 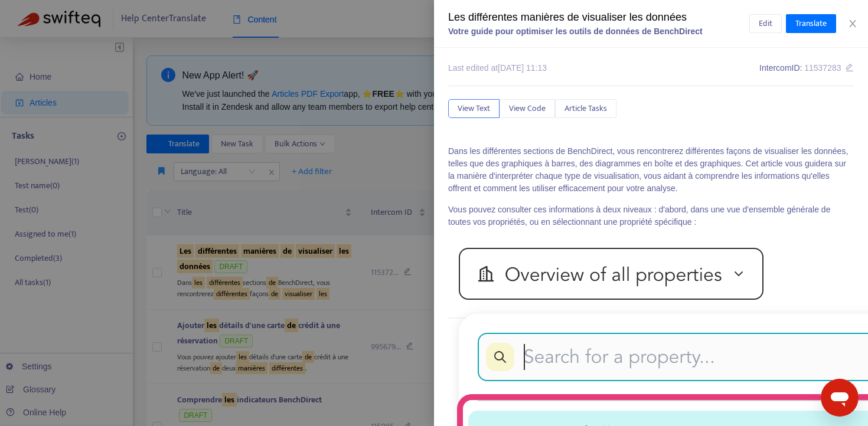 What do you see at coordinates (852, 23) in the screenshot?
I see `span: close` at bounding box center [852, 23].